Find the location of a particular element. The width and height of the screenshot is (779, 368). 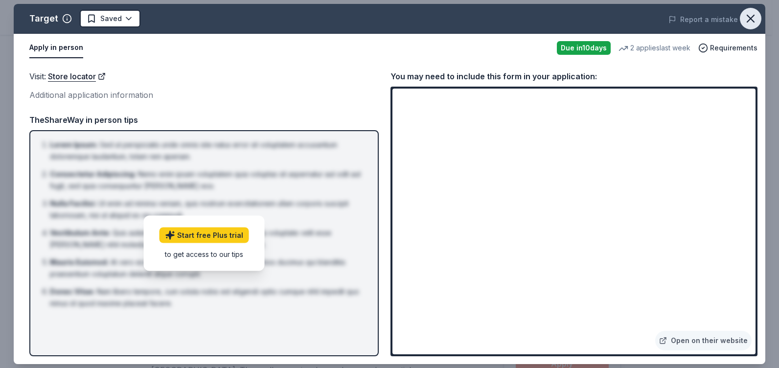

div: Target is located at coordinates (44, 19).